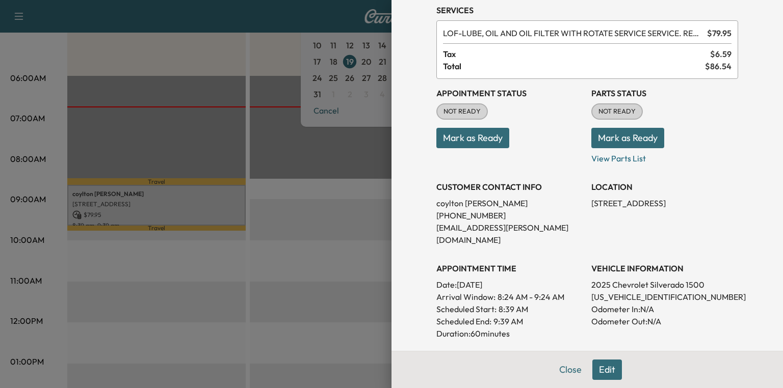 This screenshot has height=388, width=783. Describe the element at coordinates (464, 322) in the screenshot. I see `p: Scheduled End:` at that location.